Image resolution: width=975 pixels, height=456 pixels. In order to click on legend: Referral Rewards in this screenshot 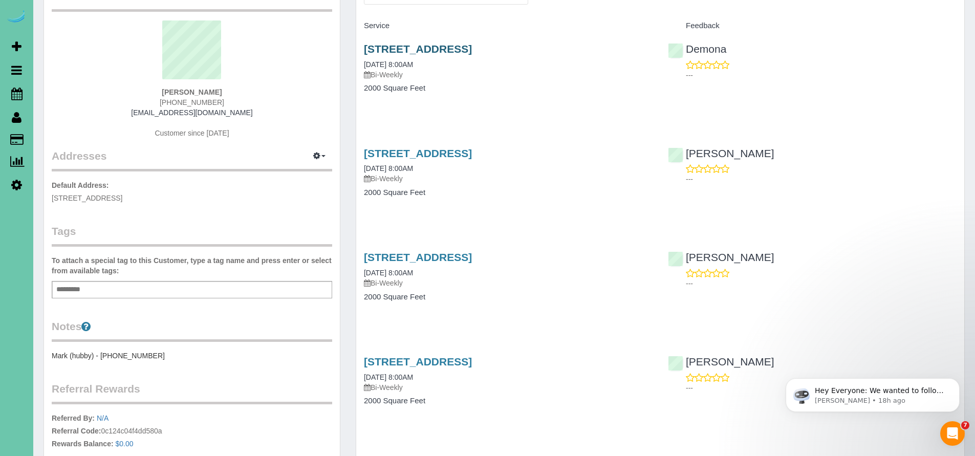, I will do `click(192, 393)`.